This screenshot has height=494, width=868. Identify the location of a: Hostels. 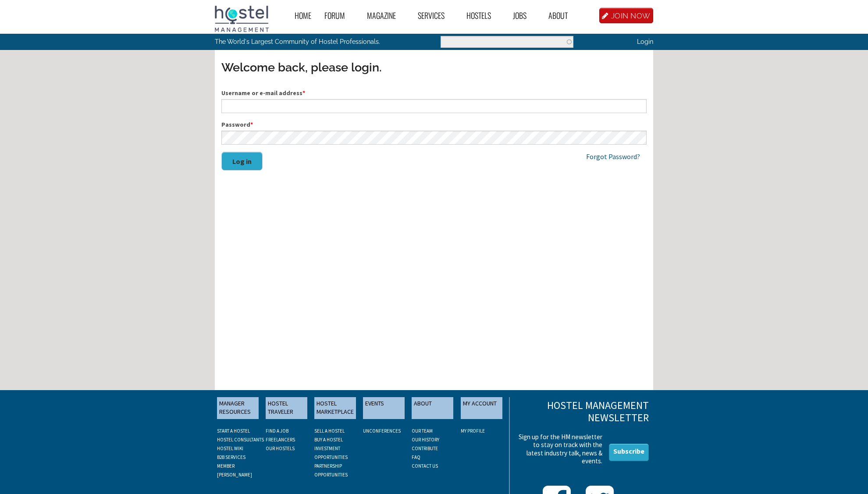
(483, 15).